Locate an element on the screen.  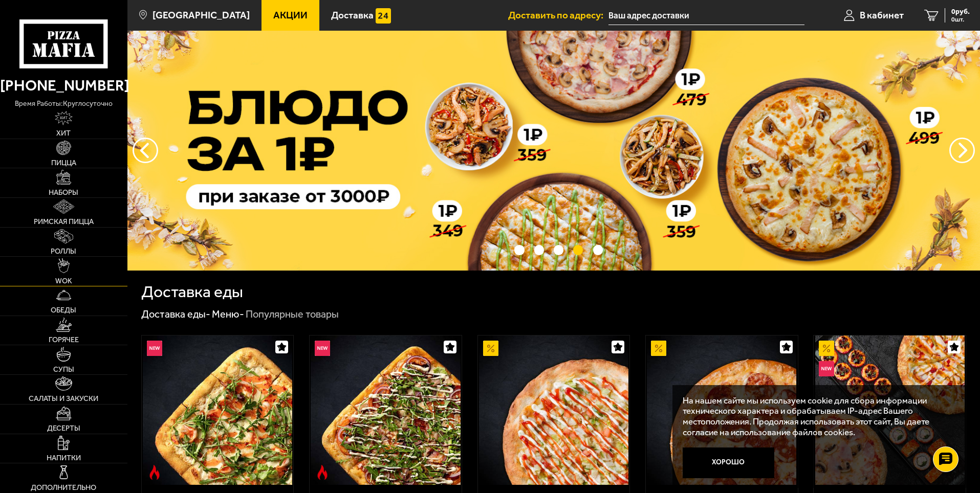
span: Доставка is located at coordinates (352, 15).